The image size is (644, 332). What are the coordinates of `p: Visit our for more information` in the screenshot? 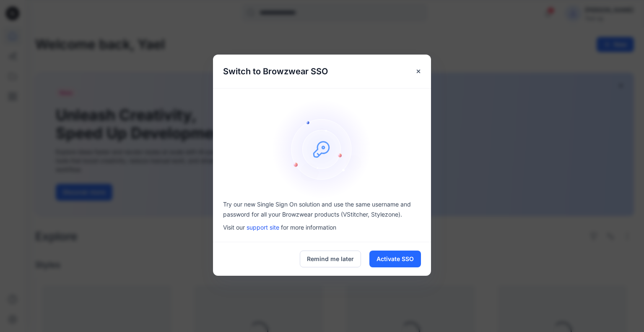 It's located at (322, 227).